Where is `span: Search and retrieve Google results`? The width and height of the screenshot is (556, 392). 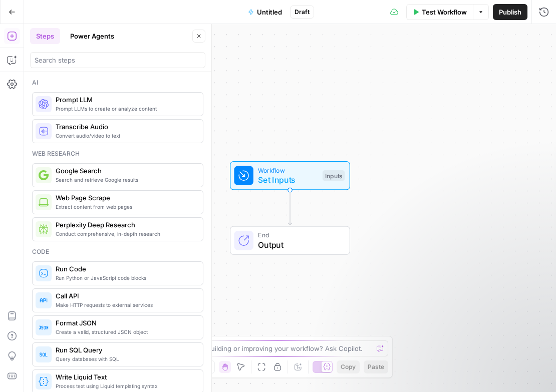
span: Search and retrieve Google results is located at coordinates (125, 180).